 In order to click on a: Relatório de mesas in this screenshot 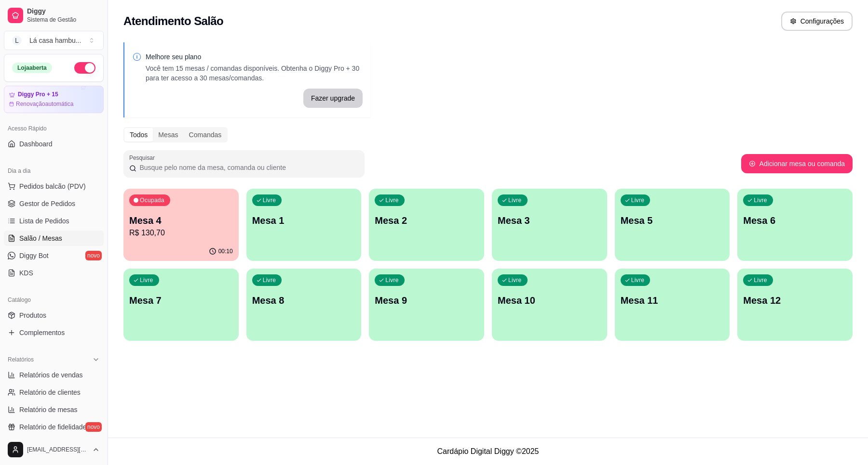, I will do `click(54, 410)`.